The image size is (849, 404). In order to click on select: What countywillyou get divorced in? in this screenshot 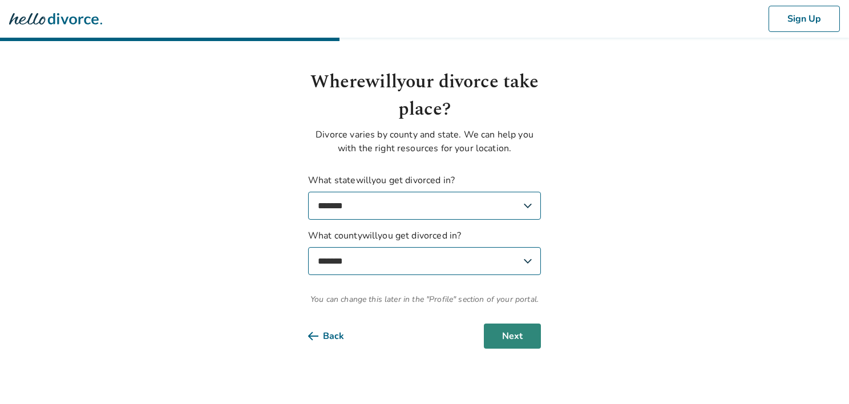, I will do `click(425, 261)`.